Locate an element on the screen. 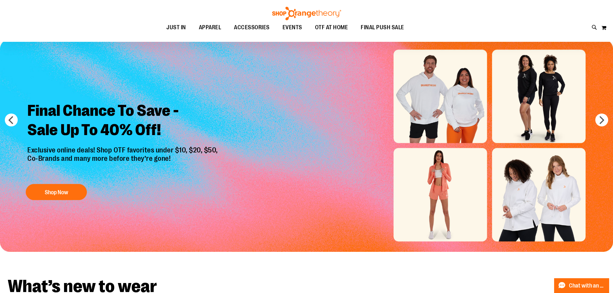 The width and height of the screenshot is (613, 293). button: Chat with an Expert is located at coordinates (582, 286).